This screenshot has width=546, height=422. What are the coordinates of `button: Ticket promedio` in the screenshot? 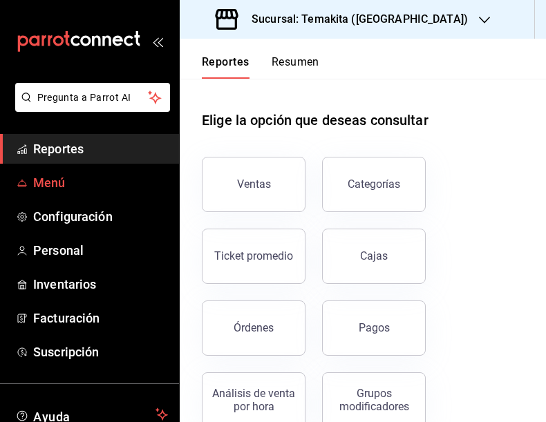 It's located at (254, 256).